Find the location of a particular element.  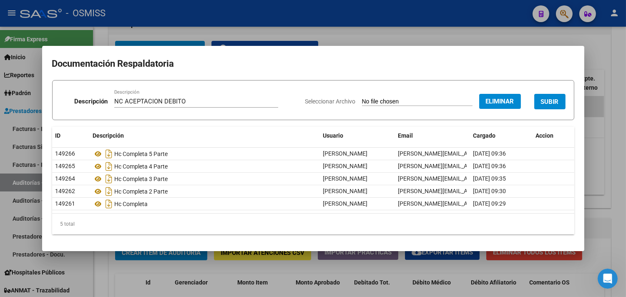

span: Usuario is located at coordinates (333, 136).